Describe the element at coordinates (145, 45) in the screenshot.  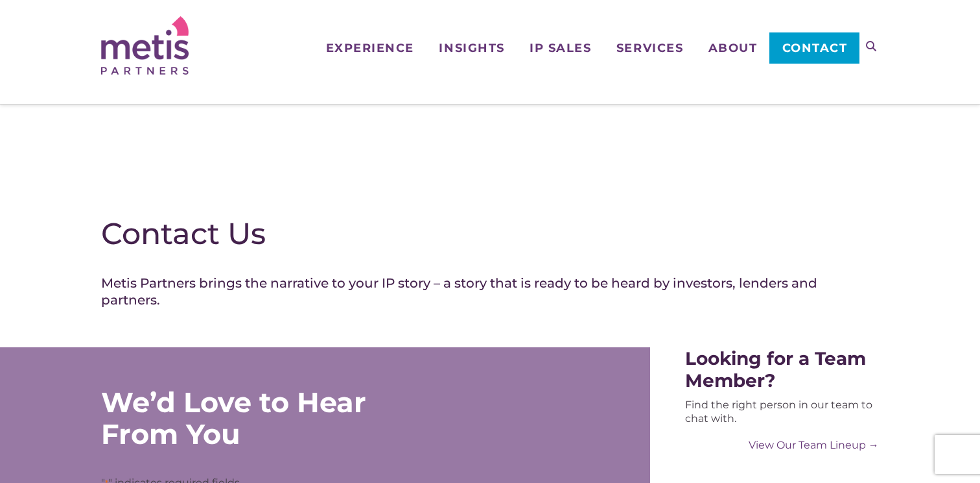
I see `img: Metis Partners` at that location.